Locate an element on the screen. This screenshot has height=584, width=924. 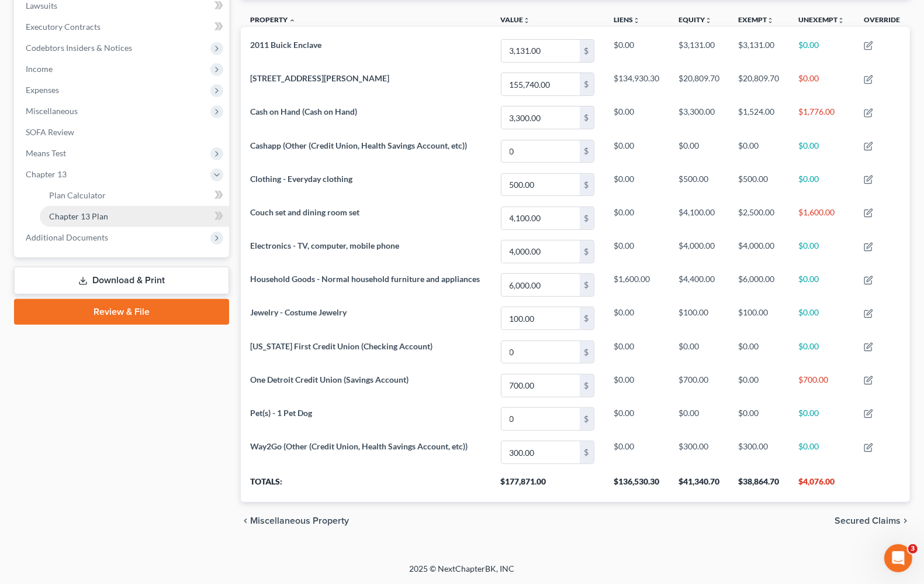
a: Valueunfold_more is located at coordinates (515, 19).